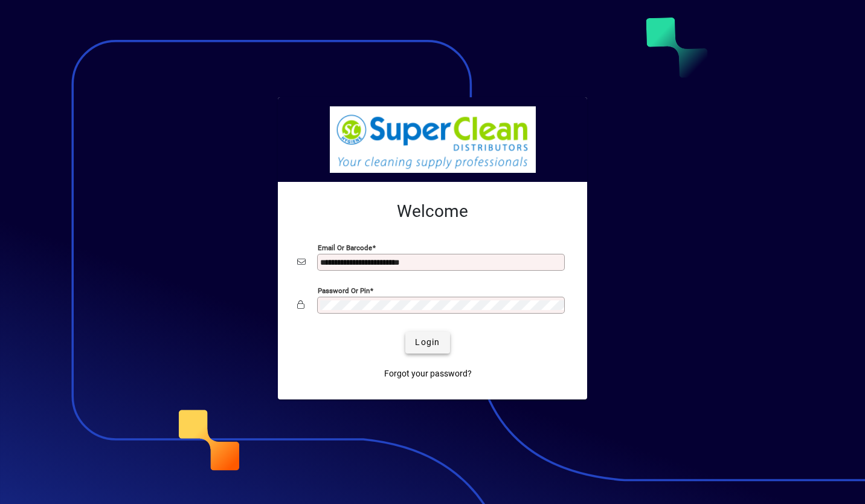 The width and height of the screenshot is (865, 504). I want to click on button: Login, so click(427, 343).